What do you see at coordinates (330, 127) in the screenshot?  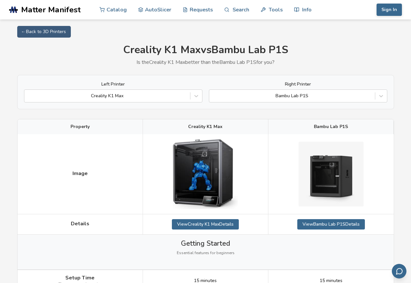 I see `span: Bambu Lab P1S` at bounding box center [330, 127].